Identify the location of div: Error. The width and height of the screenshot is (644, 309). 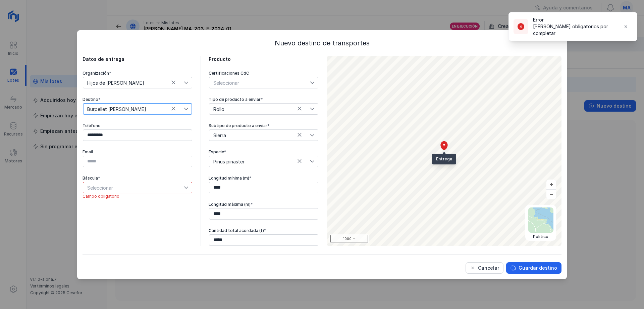
(574, 19).